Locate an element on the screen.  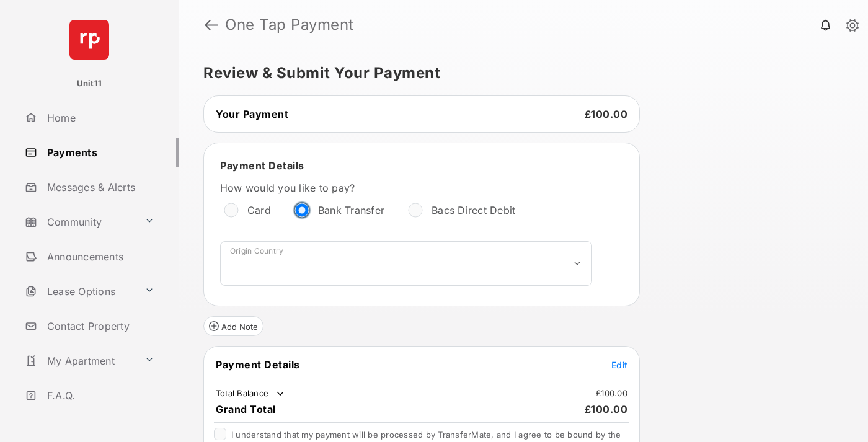
a: Community is located at coordinates (80, 222).